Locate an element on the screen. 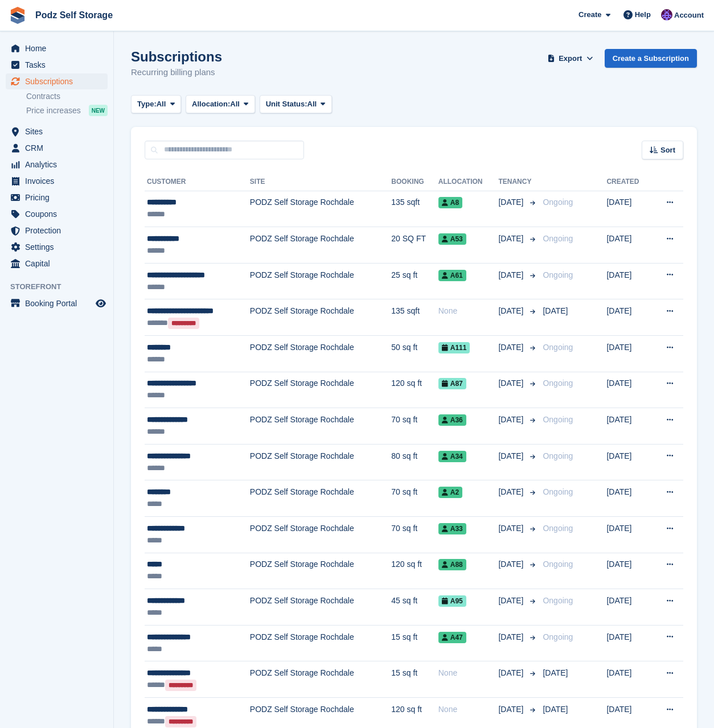 The image size is (714, 728). span: A36 is located at coordinates (452, 420).